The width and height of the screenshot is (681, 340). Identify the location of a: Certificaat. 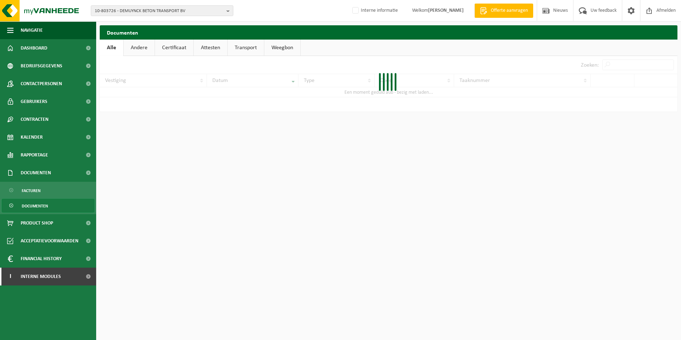
(174, 48).